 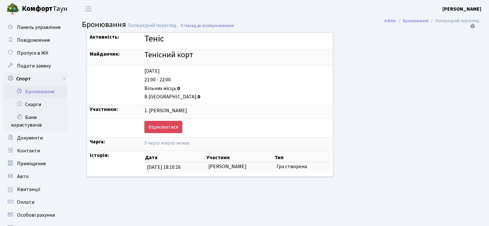 I want to click on div: Вільних місць:, so click(x=237, y=88).